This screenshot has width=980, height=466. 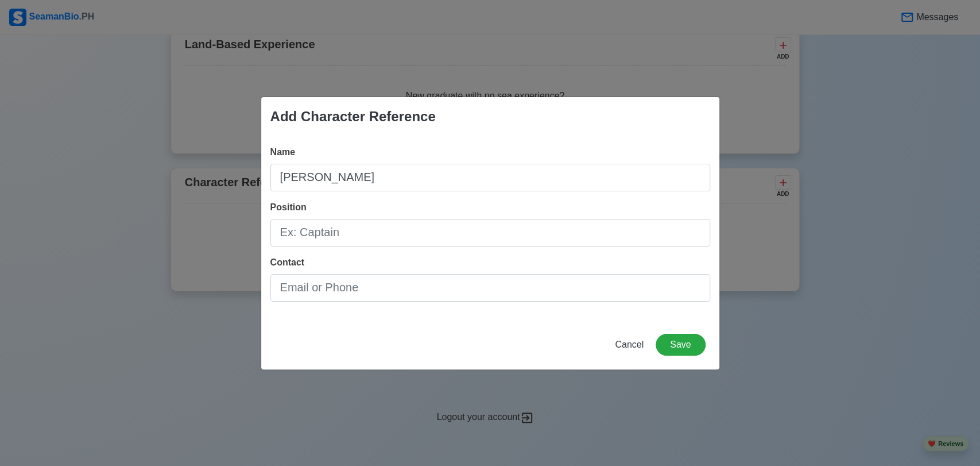 What do you see at coordinates (681, 345) in the screenshot?
I see `button: Save` at bounding box center [681, 345].